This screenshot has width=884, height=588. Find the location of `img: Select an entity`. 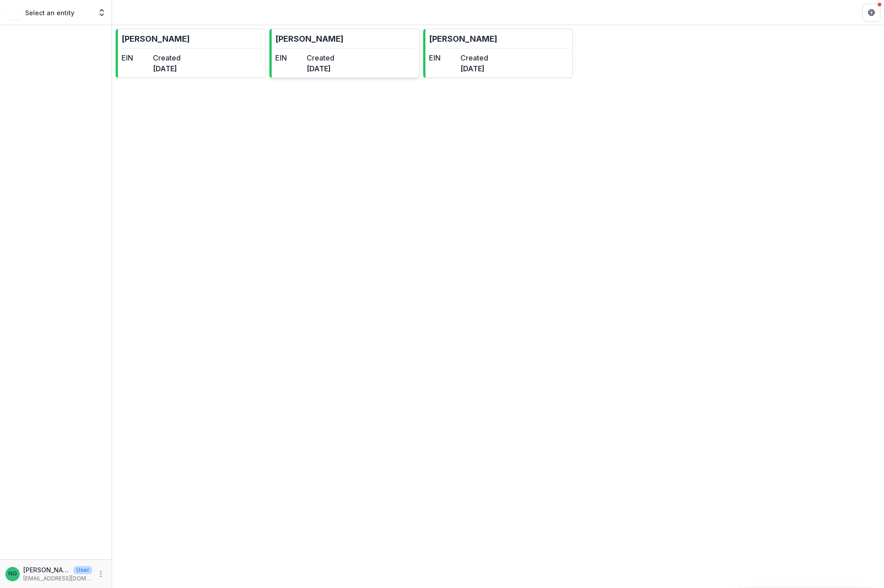

img: Select an entity is located at coordinates (14, 12).